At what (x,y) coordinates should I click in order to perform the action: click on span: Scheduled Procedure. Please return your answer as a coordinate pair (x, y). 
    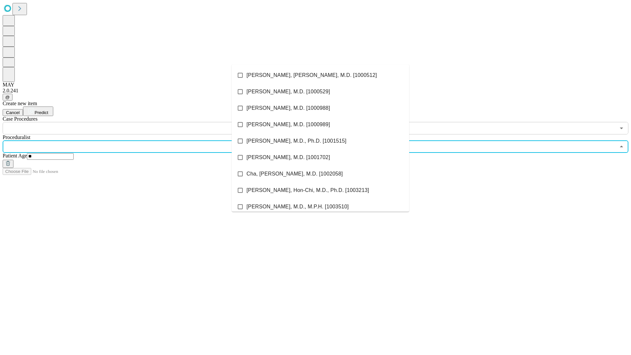
    Looking at the image, I should click on (20, 119).